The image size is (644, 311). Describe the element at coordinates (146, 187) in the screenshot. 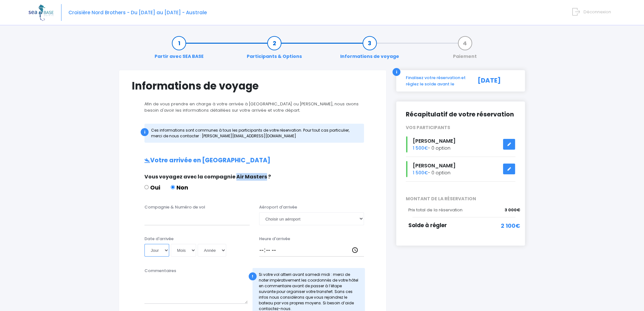

I see `input: Oui` at that location.